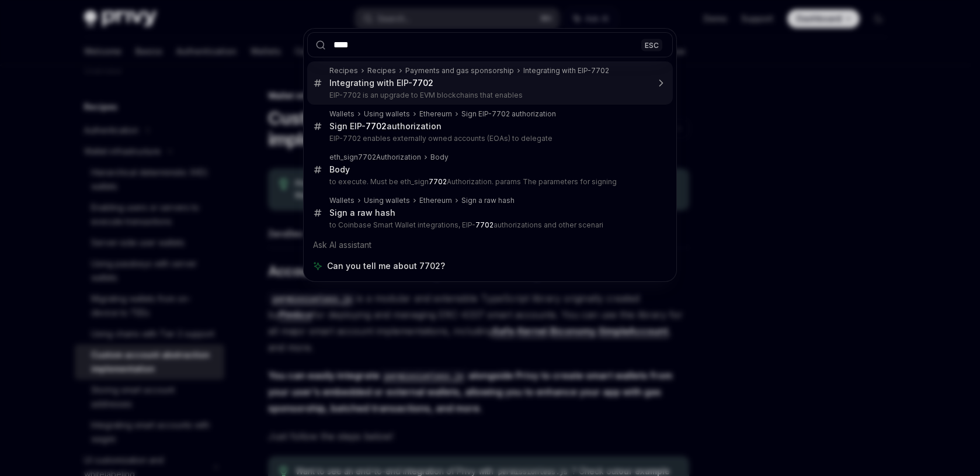 The width and height of the screenshot is (980, 476). What do you see at coordinates (385, 126) in the screenshot?
I see `div: Sign EIP- authorization` at bounding box center [385, 126].